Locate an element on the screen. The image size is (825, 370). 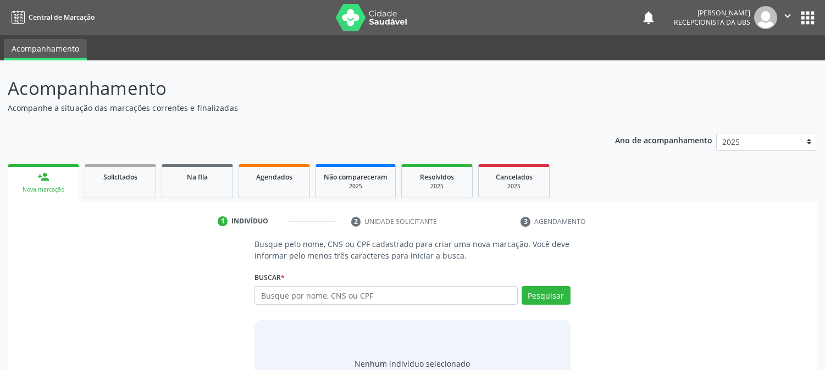
span: Central de Marcação is located at coordinates (62, 17).